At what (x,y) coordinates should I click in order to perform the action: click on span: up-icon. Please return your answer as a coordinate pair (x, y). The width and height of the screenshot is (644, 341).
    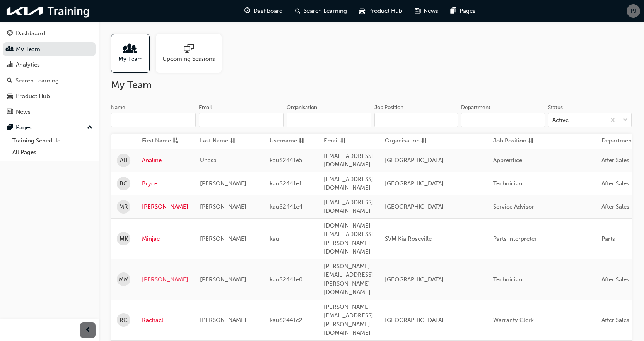
    Looking at the image, I should click on (90, 128).